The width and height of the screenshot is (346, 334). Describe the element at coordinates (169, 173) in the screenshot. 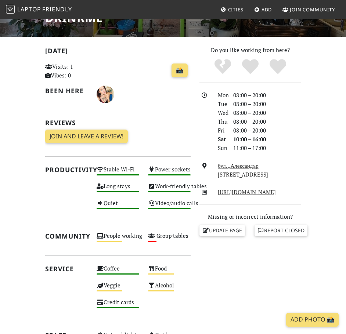

I see `div: Power sockets` at that location.